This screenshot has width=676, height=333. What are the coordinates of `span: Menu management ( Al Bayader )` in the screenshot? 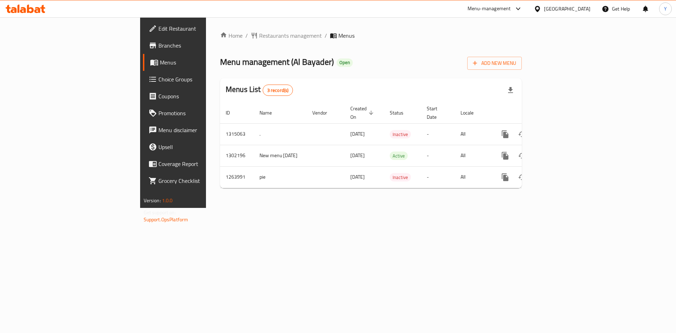 It's located at (277, 62).